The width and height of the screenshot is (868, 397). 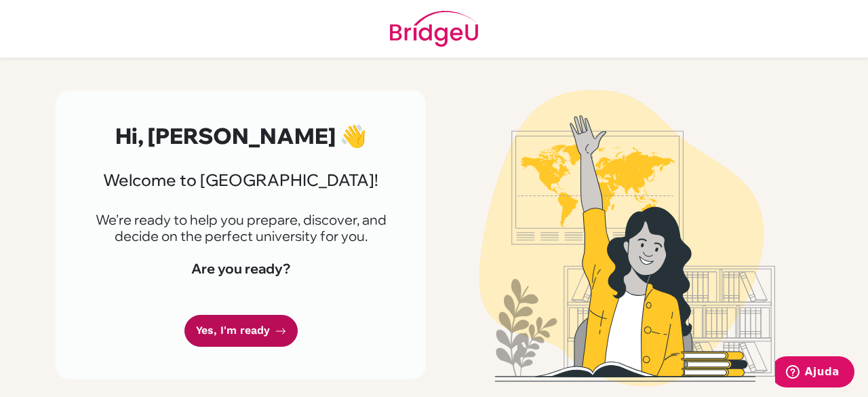 I want to click on a: Yes, I'm ready, so click(x=241, y=330).